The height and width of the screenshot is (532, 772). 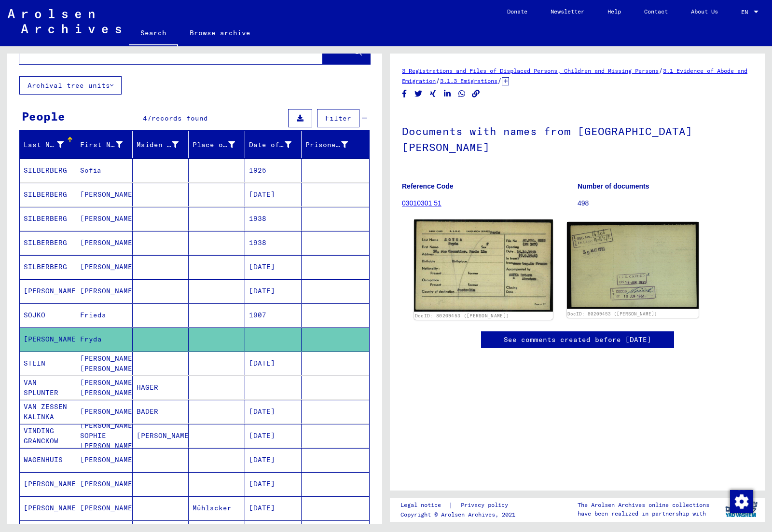 What do you see at coordinates (462, 94) in the screenshot?
I see `button: Share on WhatsApp` at bounding box center [462, 94].